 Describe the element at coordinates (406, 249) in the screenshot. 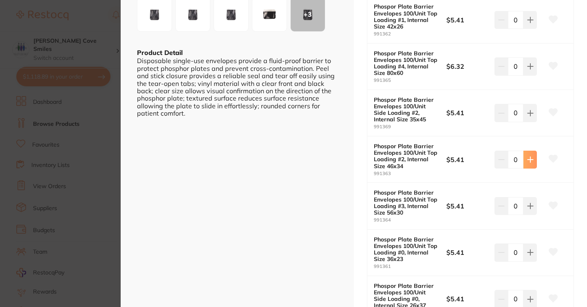

I see `b: Phospor Plate Barrier Envelopes 100/Unit Top Loading #0, Internal Size 36x23` at that location.